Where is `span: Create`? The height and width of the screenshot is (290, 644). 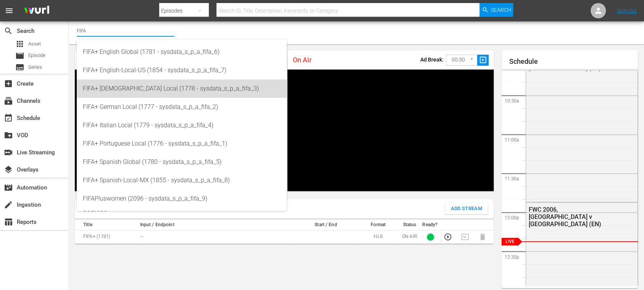
span: Create is located at coordinates (8, 84).